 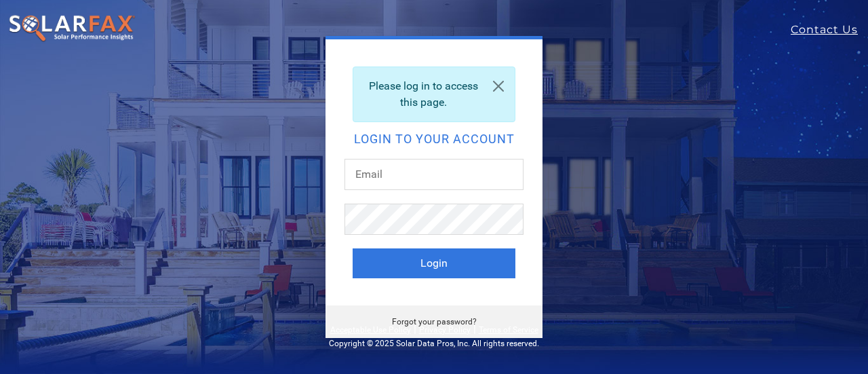 I want to click on a: Close, so click(x=498, y=86).